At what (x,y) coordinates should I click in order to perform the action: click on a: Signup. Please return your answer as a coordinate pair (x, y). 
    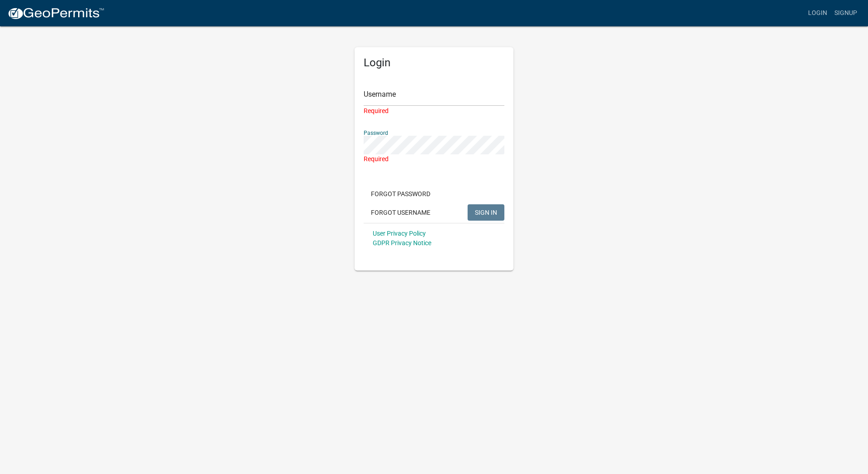
    Looking at the image, I should click on (846, 13).